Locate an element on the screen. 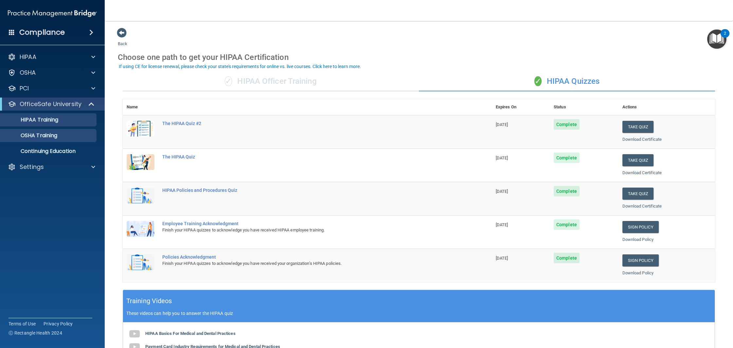 The image size is (733, 348). th: Name is located at coordinates (140, 107).